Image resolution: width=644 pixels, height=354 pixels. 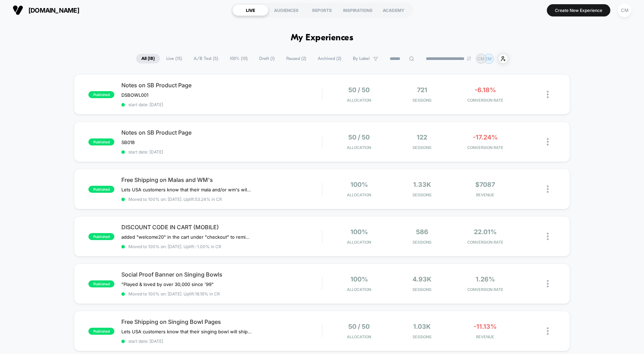 I want to click on span: A/B Test ( 5 ), so click(x=206, y=59).